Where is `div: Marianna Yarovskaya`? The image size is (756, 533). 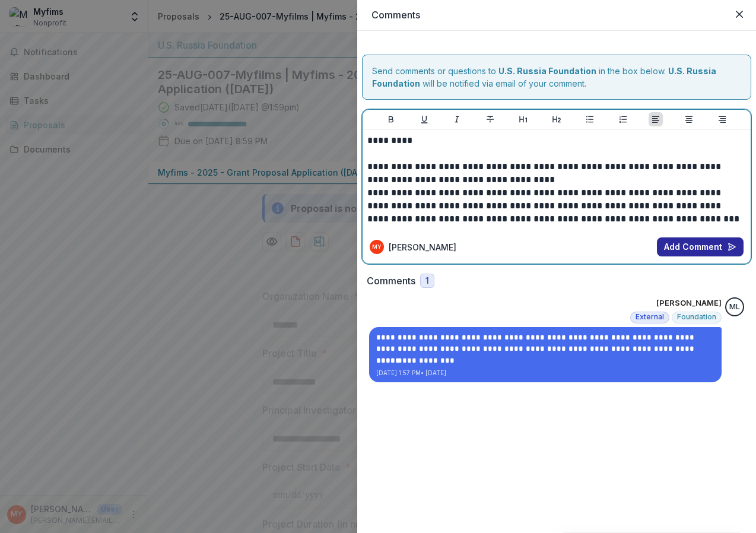
div: Marianna Yarovskaya is located at coordinates (376, 247).